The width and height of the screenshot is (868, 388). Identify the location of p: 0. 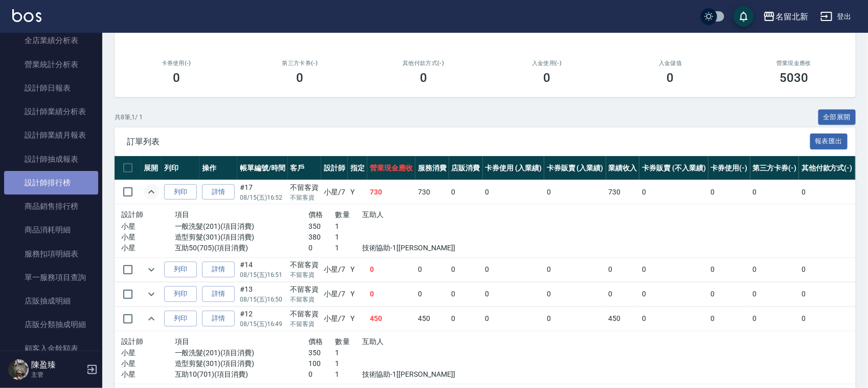
(321, 247).